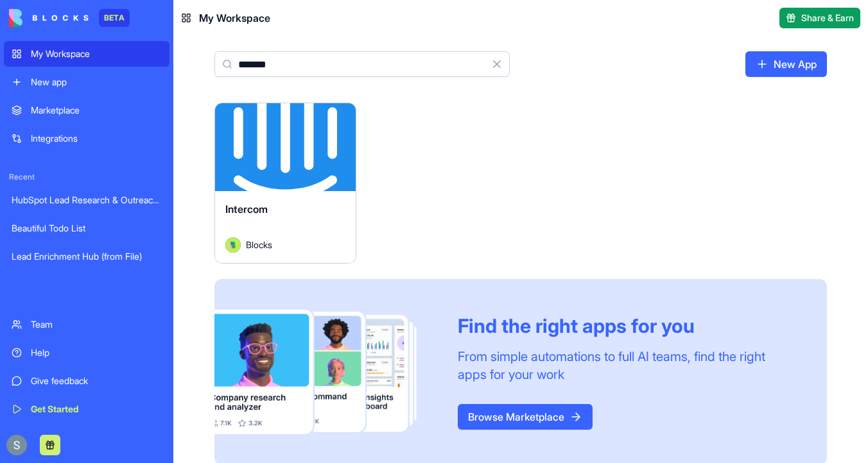  Describe the element at coordinates (627, 366) in the screenshot. I see `div: From simple automations to full AI teams, find the right apps for your work` at that location.